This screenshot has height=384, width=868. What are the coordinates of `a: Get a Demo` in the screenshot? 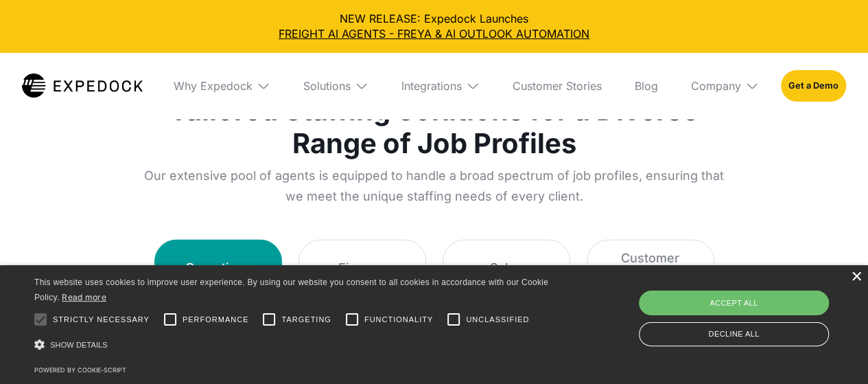 It's located at (813, 86).